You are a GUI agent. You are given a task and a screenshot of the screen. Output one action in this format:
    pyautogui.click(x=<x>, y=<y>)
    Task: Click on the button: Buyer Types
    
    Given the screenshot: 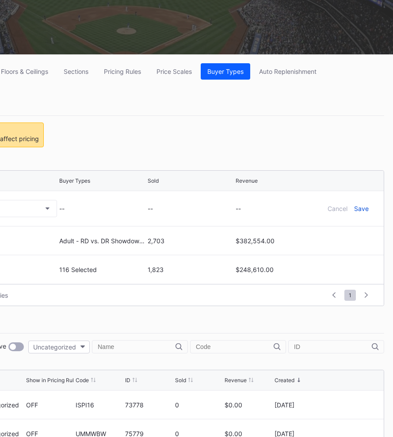 What is the action you would take?
    pyautogui.click(x=226, y=71)
    